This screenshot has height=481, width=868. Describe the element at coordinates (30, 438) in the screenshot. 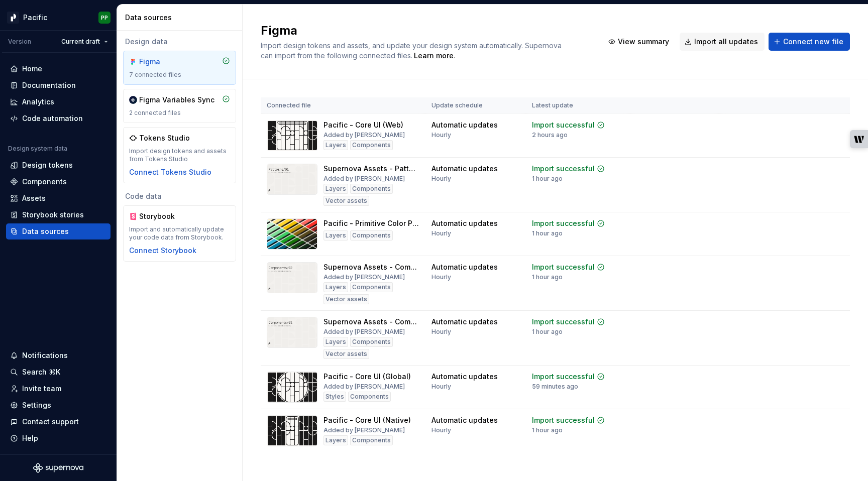

I see `div: Help` at that location.